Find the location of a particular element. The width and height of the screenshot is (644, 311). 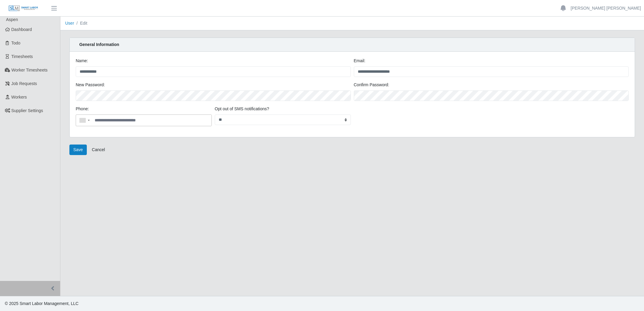

a: User is located at coordinates (70, 23).